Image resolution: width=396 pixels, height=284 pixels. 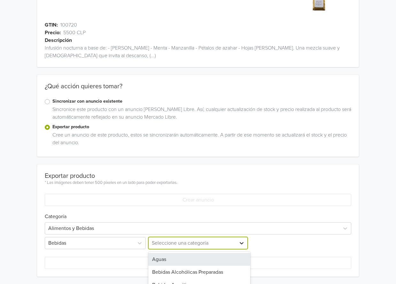 I want to click on span: GTIN:, so click(x=51, y=25).